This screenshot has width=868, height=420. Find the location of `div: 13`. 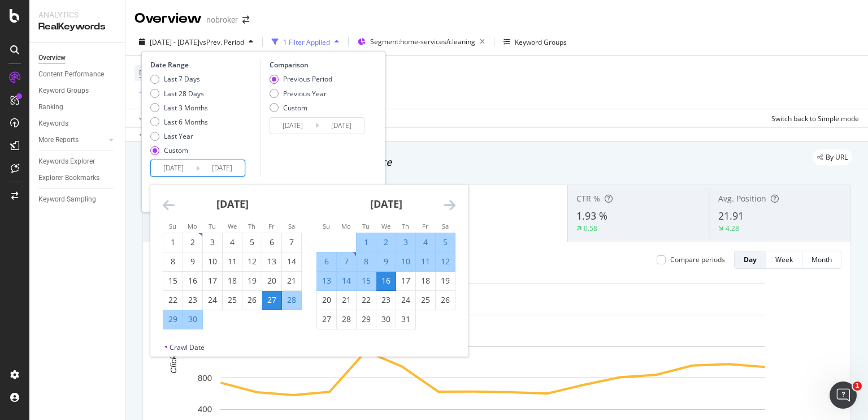

div: 13 is located at coordinates (272, 262).